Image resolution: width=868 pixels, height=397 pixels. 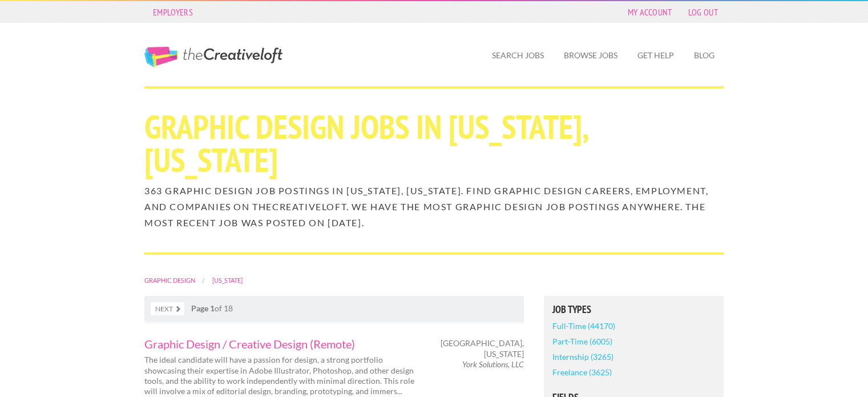 What do you see at coordinates (518, 55) in the screenshot?
I see `a: Search Jobs` at bounding box center [518, 55].